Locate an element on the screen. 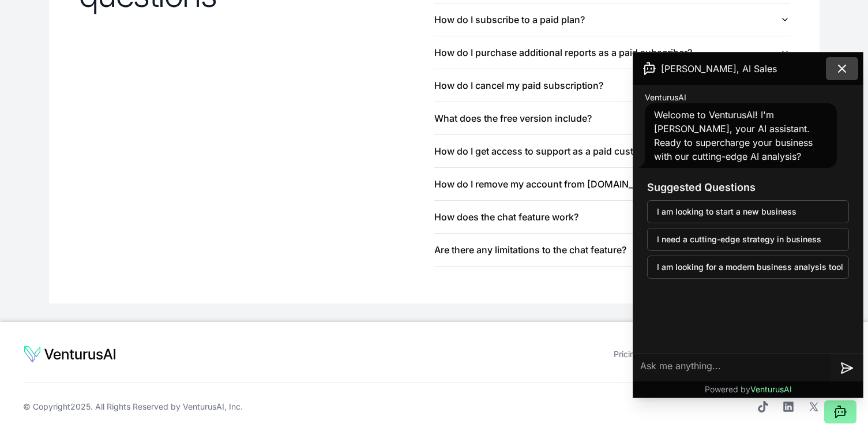  p: Powered by is located at coordinates (748, 390).